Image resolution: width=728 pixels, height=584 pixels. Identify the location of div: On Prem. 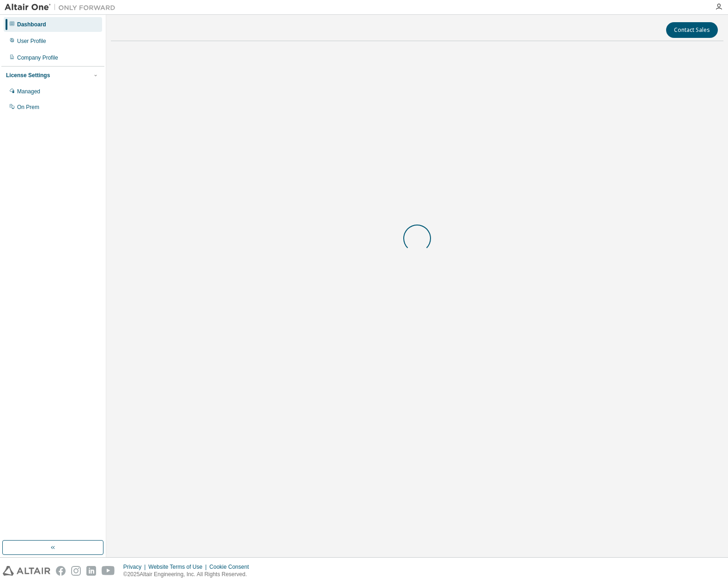
(28, 107).